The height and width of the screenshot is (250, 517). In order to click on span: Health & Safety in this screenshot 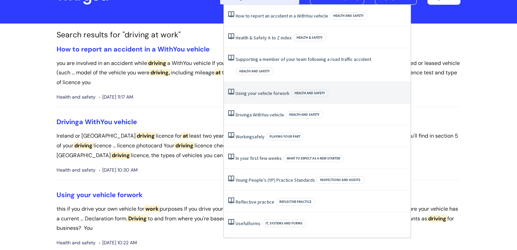, I will do `click(309, 38)`.